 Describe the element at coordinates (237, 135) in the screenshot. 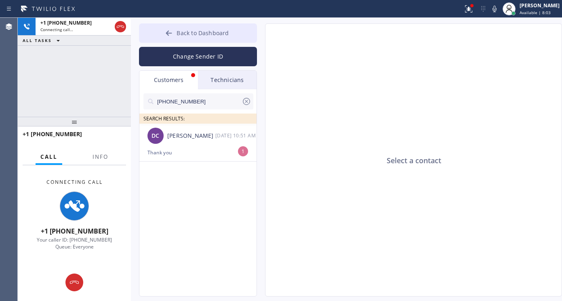

I see `div: 08/13/2025 9:51 AM` at that location.